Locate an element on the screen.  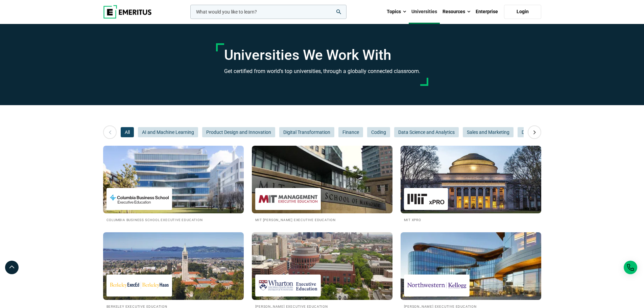
img: Columbia Business School Executive Education is located at coordinates (139, 199).